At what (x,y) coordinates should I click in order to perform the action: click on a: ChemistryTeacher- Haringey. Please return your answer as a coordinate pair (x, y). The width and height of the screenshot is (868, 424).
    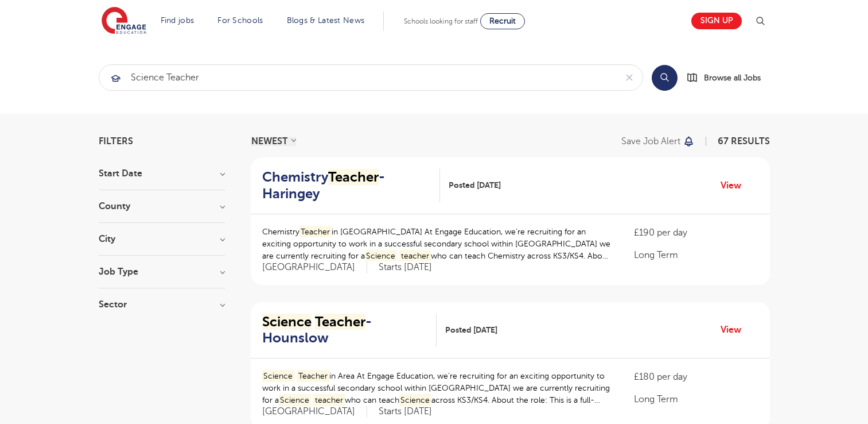
    Looking at the image, I should click on (351, 185).